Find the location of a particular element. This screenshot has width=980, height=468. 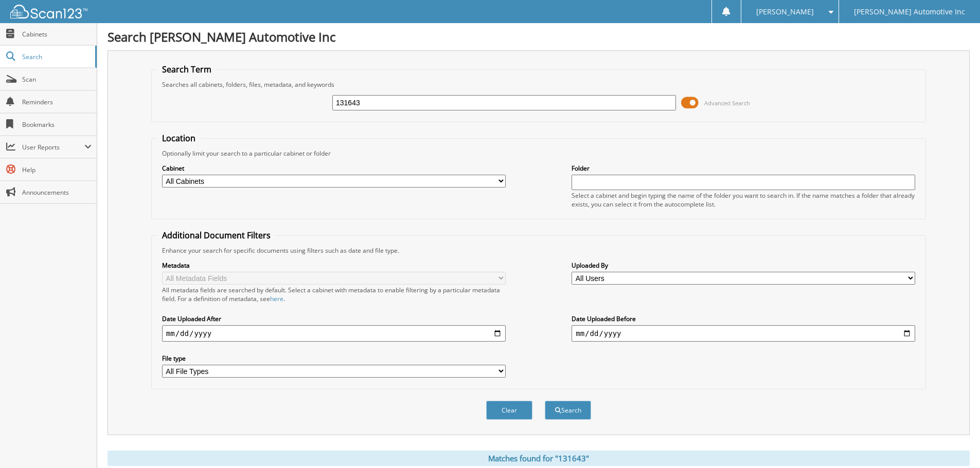

div: Enhance your search for specific documents using filters such as date and file type. is located at coordinates (539, 250).